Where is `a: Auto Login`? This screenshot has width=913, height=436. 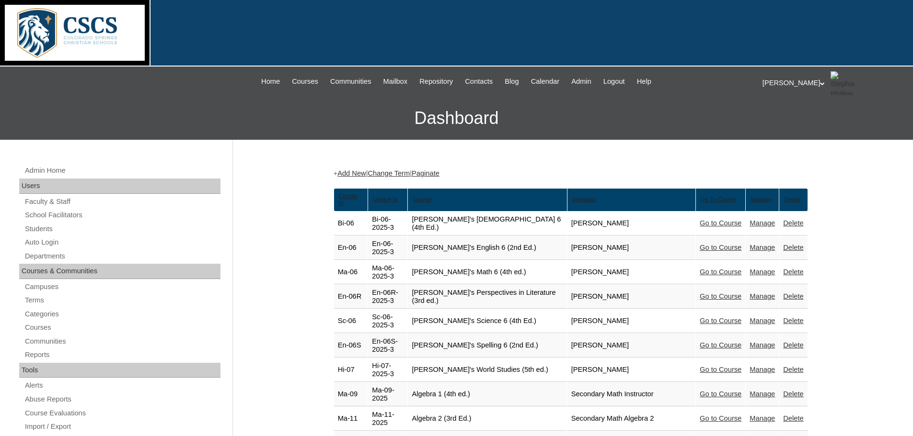
a: Auto Login is located at coordinates (122, 242).